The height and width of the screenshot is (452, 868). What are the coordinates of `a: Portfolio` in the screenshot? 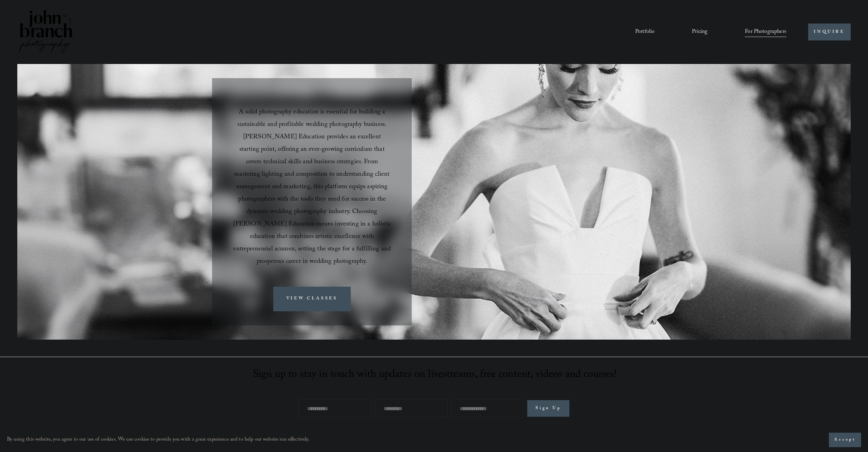 It's located at (644, 32).